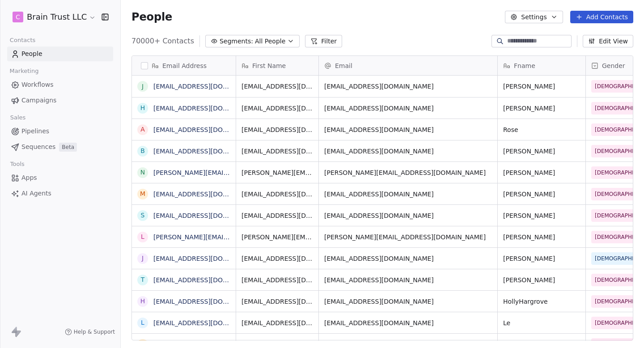  I want to click on button: CBrain Trust LLC, so click(53, 17).